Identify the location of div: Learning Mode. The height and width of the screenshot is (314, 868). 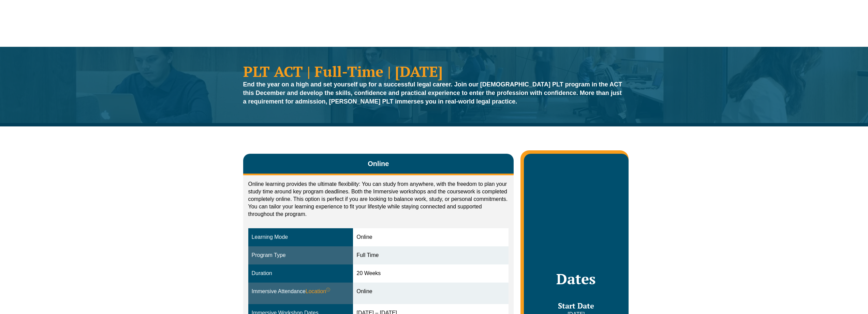
(301, 237).